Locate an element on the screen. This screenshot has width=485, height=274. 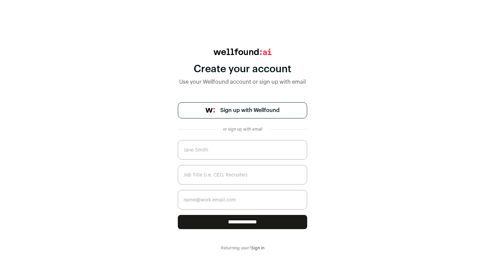
span: Sign up with Wellfound is located at coordinates (250, 110).